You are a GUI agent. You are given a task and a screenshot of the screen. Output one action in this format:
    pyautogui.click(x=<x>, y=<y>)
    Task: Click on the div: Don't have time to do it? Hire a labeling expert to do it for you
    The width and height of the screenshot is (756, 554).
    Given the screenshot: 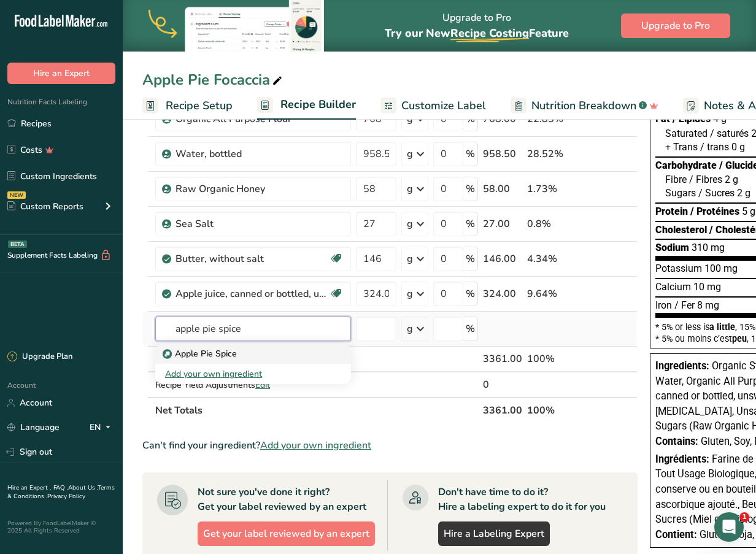 What is the action you would take?
    pyautogui.click(x=522, y=499)
    